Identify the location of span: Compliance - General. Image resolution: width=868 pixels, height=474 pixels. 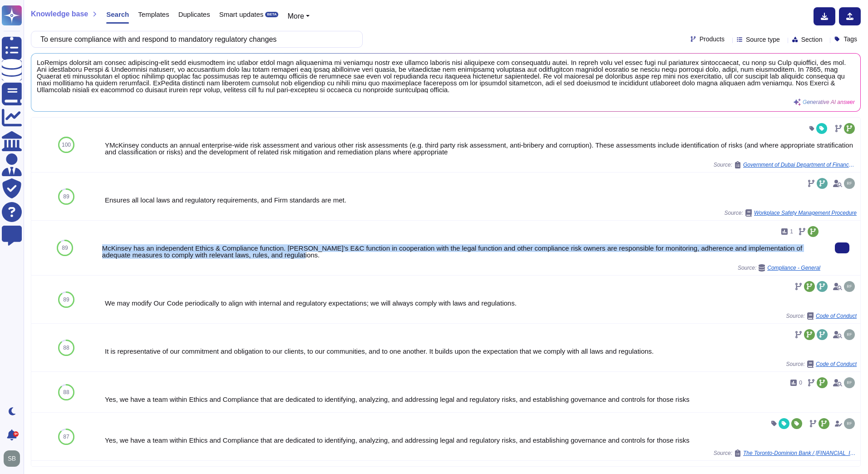
(793, 268).